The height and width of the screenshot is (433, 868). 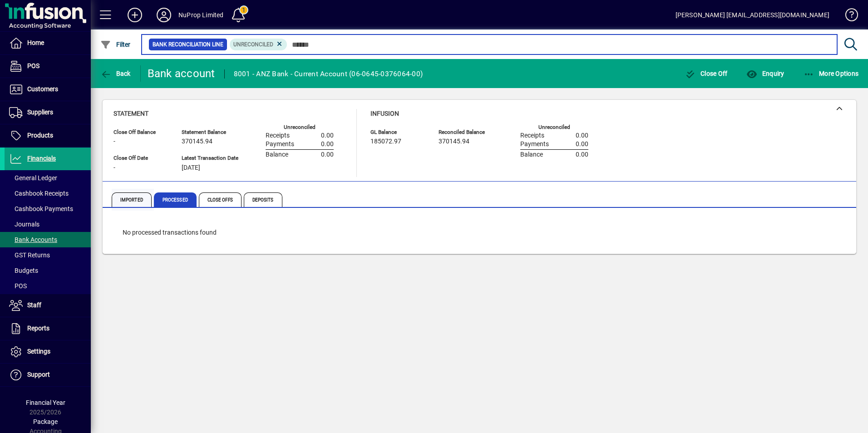 What do you see at coordinates (48, 270) in the screenshot?
I see `a: Budgets` at bounding box center [48, 270].